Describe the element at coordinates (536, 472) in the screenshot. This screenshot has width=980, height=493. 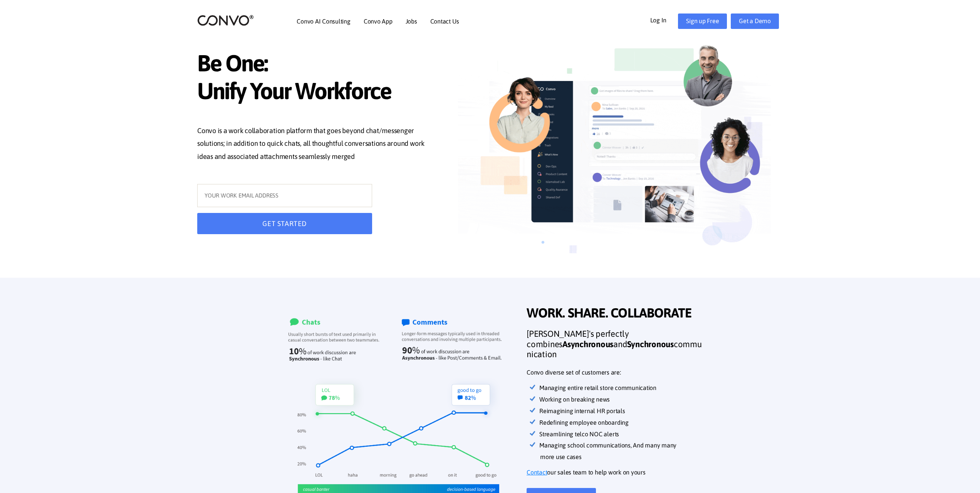
I see `a: Contact` at that location.